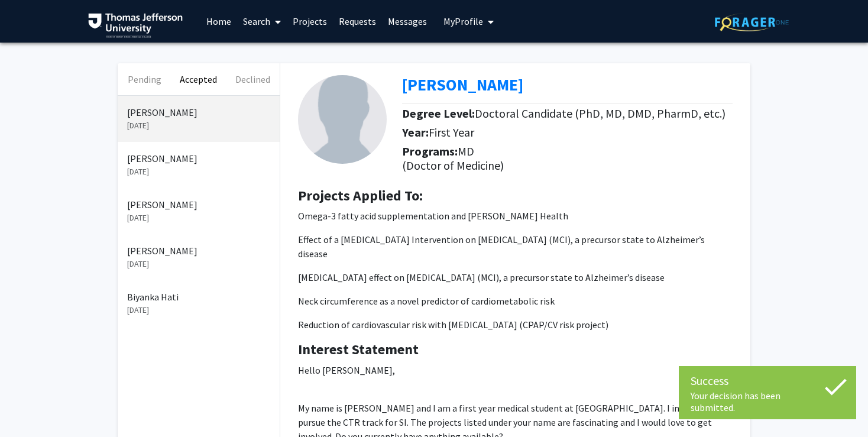  Describe the element at coordinates (310, 21) in the screenshot. I see `a: Projects` at that location.